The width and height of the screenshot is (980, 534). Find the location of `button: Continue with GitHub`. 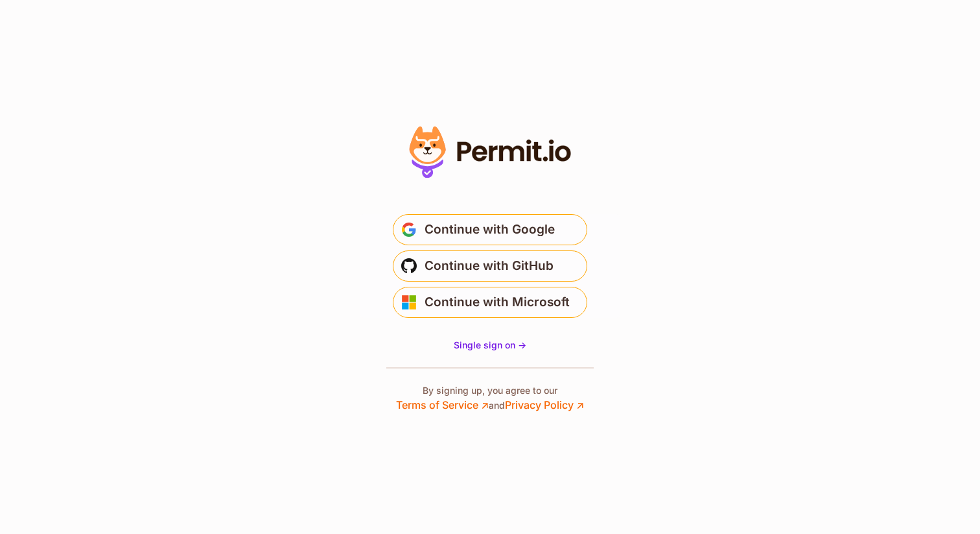

button: Continue with GitHub is located at coordinates (490, 266).